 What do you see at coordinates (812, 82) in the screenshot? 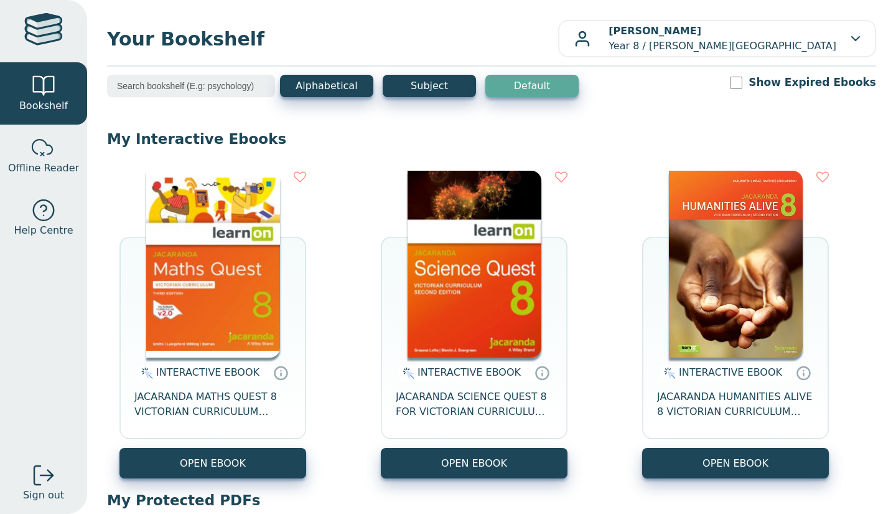
I see `label: Show Expired Ebooks` at bounding box center [812, 82].